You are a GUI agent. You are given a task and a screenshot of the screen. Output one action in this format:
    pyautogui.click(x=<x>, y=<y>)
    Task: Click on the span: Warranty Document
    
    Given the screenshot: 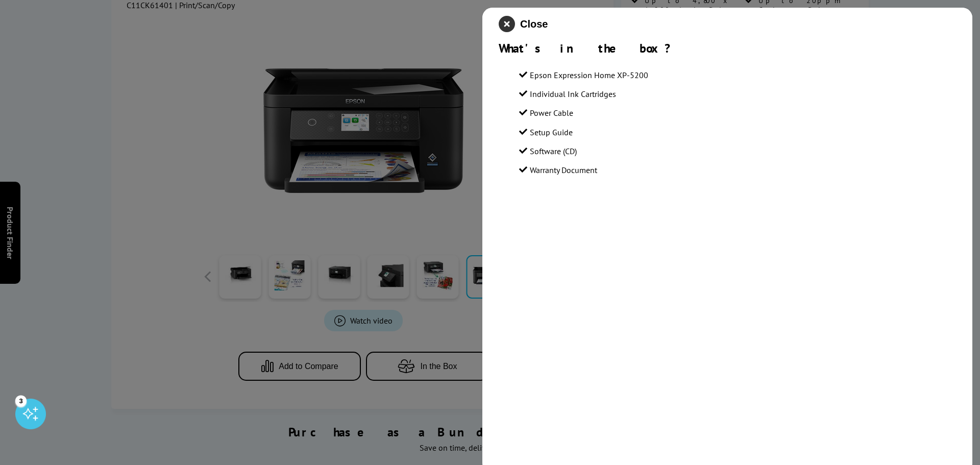 What is the action you would take?
    pyautogui.click(x=563, y=170)
    